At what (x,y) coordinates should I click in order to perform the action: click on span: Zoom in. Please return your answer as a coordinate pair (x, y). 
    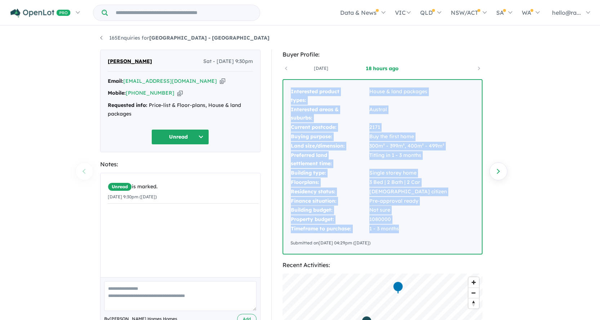
    Looking at the image, I should click on (473, 282).